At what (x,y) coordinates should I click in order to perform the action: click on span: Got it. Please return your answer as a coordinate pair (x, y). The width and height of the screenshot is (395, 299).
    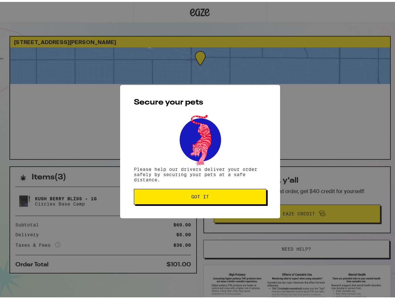
    Looking at the image, I should click on (200, 195).